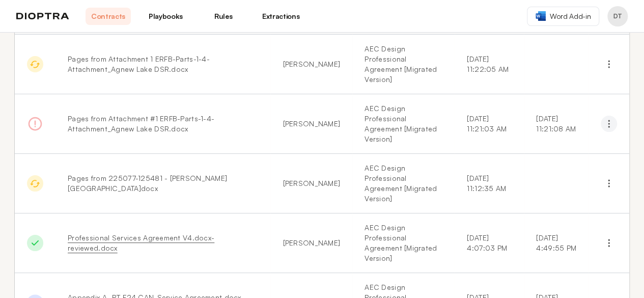 The width and height of the screenshot is (644, 298). What do you see at coordinates (139, 64) in the screenshot?
I see `span: Pages from Attachment 1 ERFB-Parts-1-4-Attachment_Agnew Lake DSR.docx` at bounding box center [139, 64].